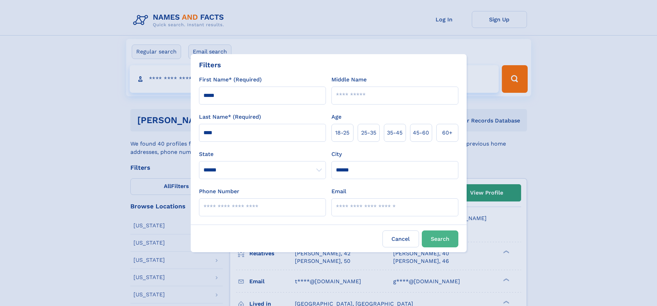 This screenshot has height=306, width=657. What do you see at coordinates (349, 80) in the screenshot?
I see `label: Middle Name` at bounding box center [349, 80].